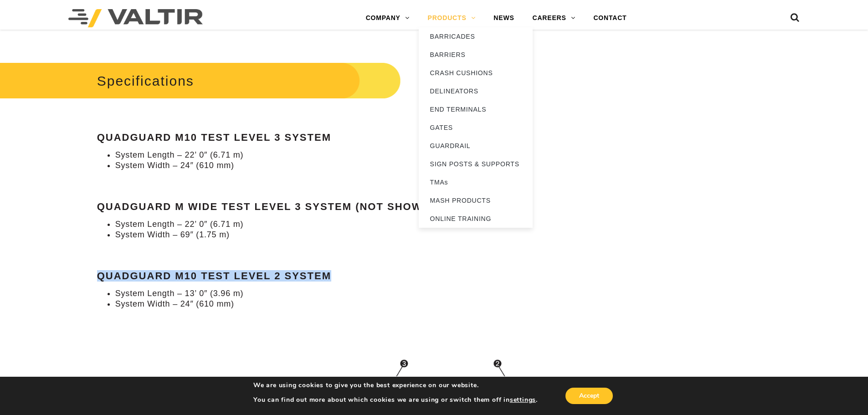  Describe the element at coordinates (476, 164) in the screenshot. I see `a: SIGN POSTS & SUPPORTS` at that location.